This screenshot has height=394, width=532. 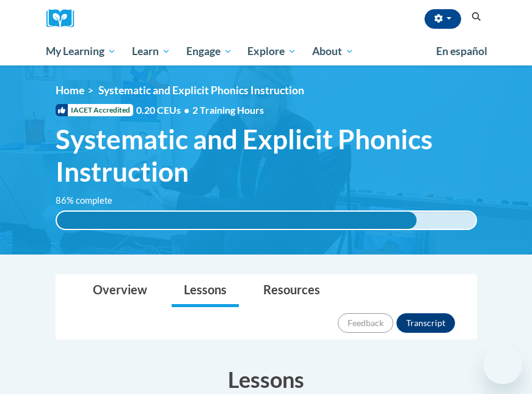 I want to click on a: Learn, so click(x=151, y=51).